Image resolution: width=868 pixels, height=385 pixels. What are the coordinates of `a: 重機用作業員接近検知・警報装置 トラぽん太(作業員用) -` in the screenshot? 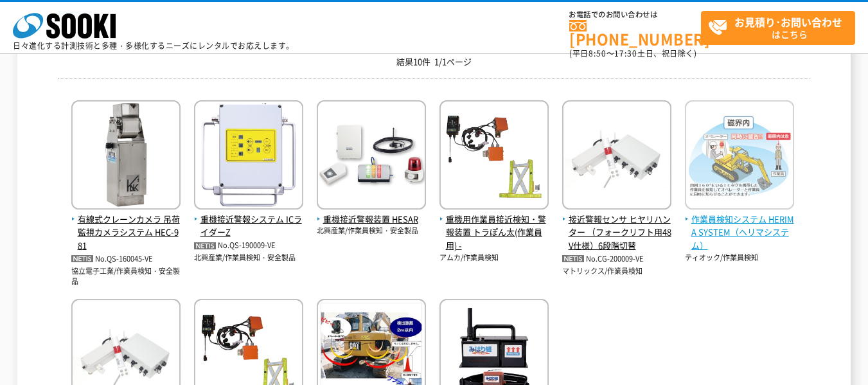 It's located at (494, 226).